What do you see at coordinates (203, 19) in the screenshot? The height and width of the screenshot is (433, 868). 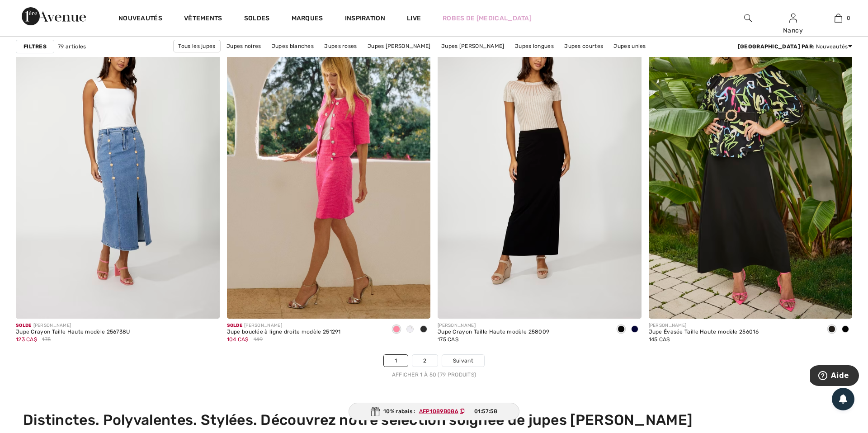 I see `a: Vêtements` at bounding box center [203, 19].